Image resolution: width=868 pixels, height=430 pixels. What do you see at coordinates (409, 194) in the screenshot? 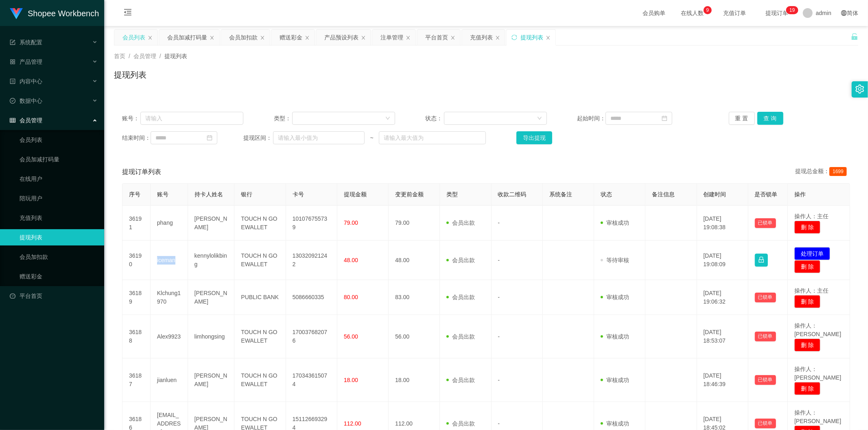
I see `span: 变更前金额` at bounding box center [409, 194].